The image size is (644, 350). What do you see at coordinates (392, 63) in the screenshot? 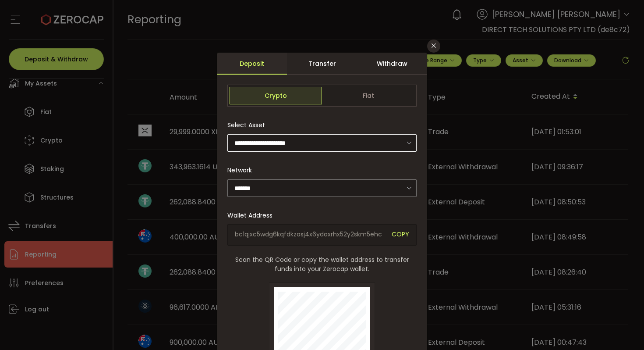
I see `div: Withdraw` at bounding box center [392, 63].